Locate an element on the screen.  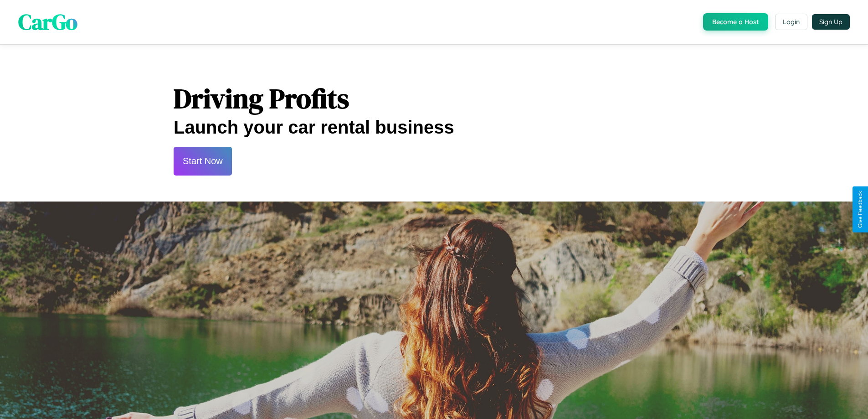
div: Give Feedback is located at coordinates (860, 209).